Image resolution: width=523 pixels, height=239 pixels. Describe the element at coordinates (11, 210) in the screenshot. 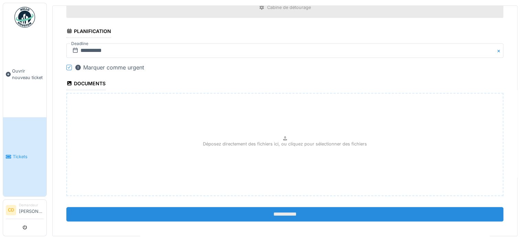

I see `li: CD` at that location.